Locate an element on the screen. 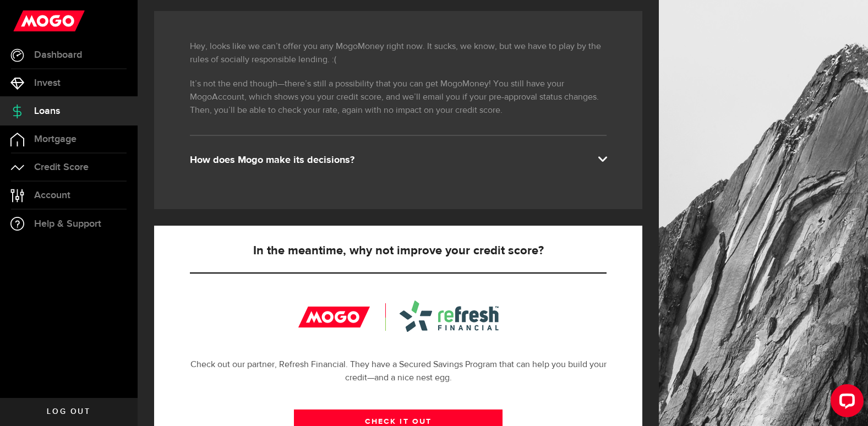 The height and width of the screenshot is (426, 868). span: Account is located at coordinates (52, 196).